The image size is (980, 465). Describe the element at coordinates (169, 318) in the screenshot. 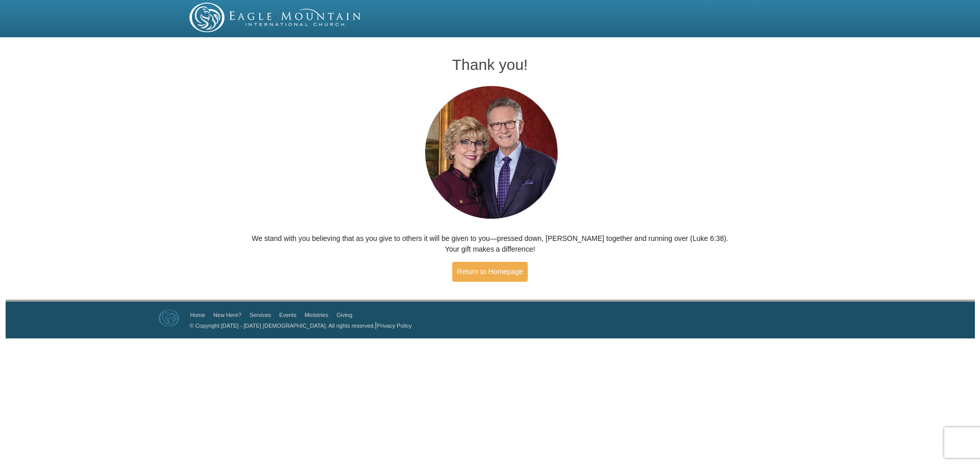

I see `img: Eagle Mountain International Church` at that location.